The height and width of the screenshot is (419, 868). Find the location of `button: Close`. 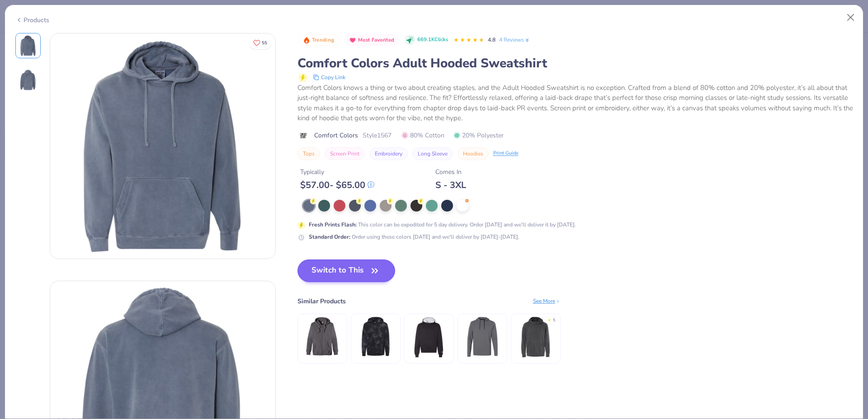

button: Close is located at coordinates (851, 17).